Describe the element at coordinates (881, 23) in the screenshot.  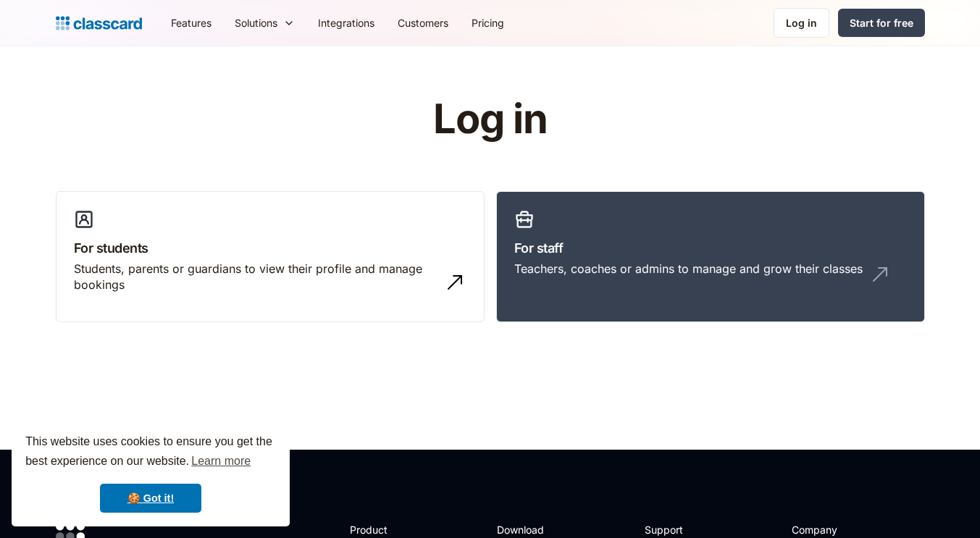
I see `a: Start for free` at that location.